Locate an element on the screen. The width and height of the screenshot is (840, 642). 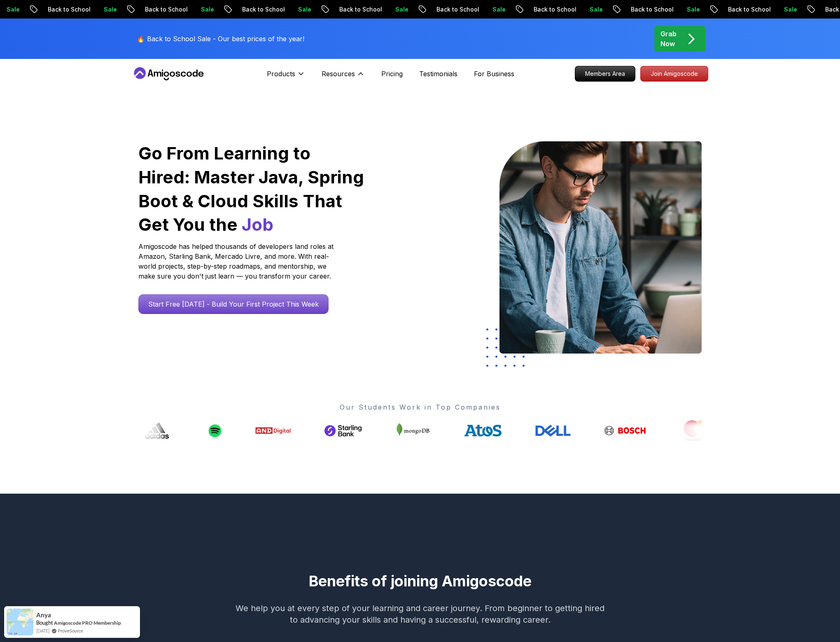
h2: Benefits of joining Amigoscode is located at coordinates (420, 581).